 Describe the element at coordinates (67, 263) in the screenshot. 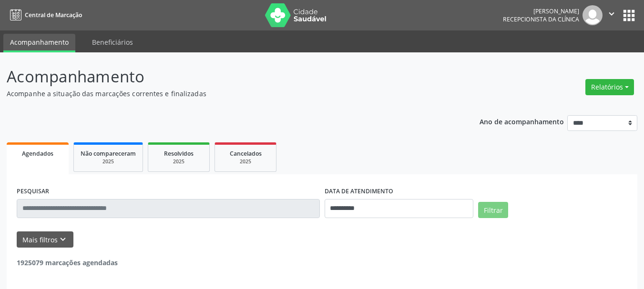

I see `strong: 1925079 marcações agendadas` at that location.